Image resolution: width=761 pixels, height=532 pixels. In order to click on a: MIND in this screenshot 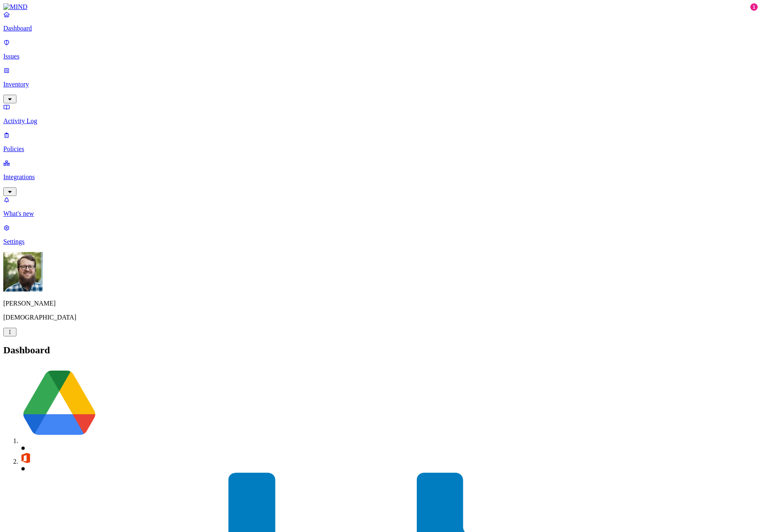, I will do `click(381, 7)`.